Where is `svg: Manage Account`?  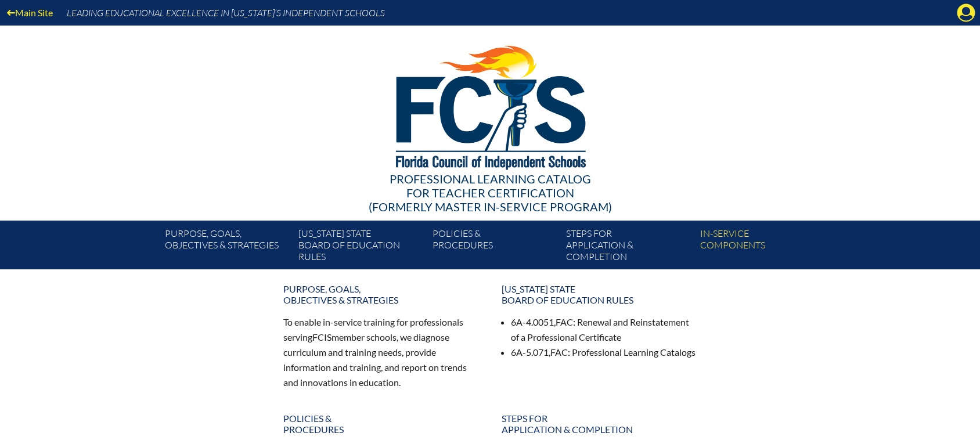 svg: Manage Account is located at coordinates (966, 13).